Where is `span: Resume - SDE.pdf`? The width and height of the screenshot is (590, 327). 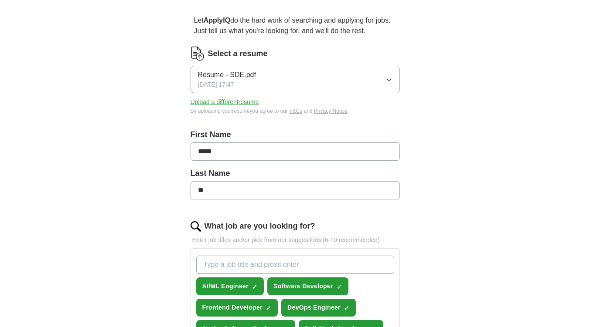
span: Resume - SDE.pdf is located at coordinates (227, 75).